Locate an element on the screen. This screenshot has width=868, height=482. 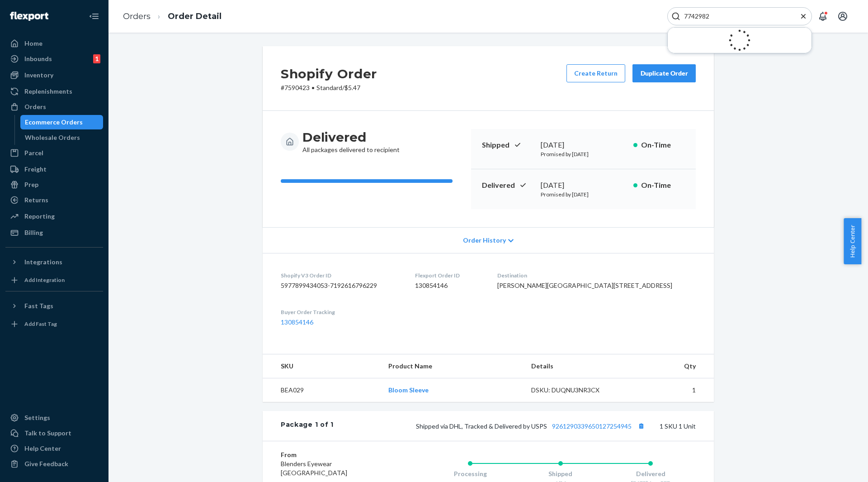
a: Settings is located at coordinates (54, 418).